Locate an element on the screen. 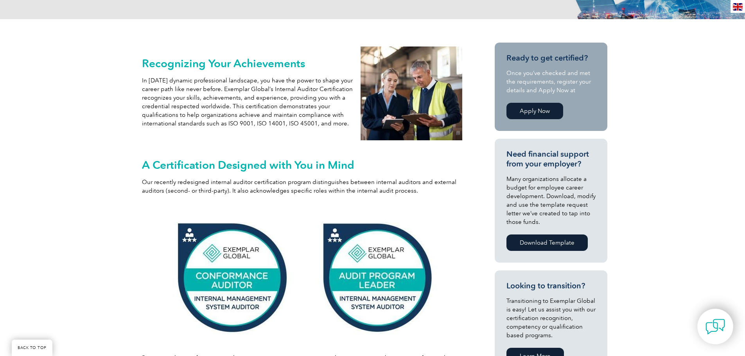  a: Download Template is located at coordinates (547, 243).